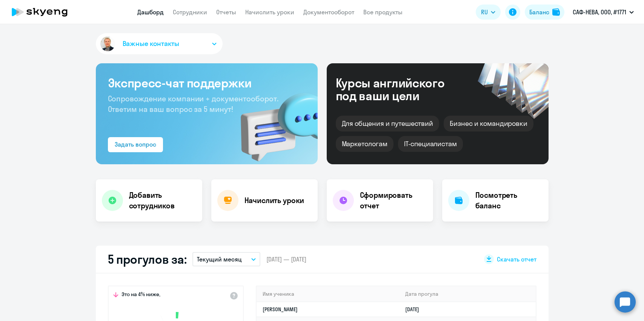 This screenshot has width=644, height=321. I want to click on div: Курсы английского под ваши цели, so click(400, 89).